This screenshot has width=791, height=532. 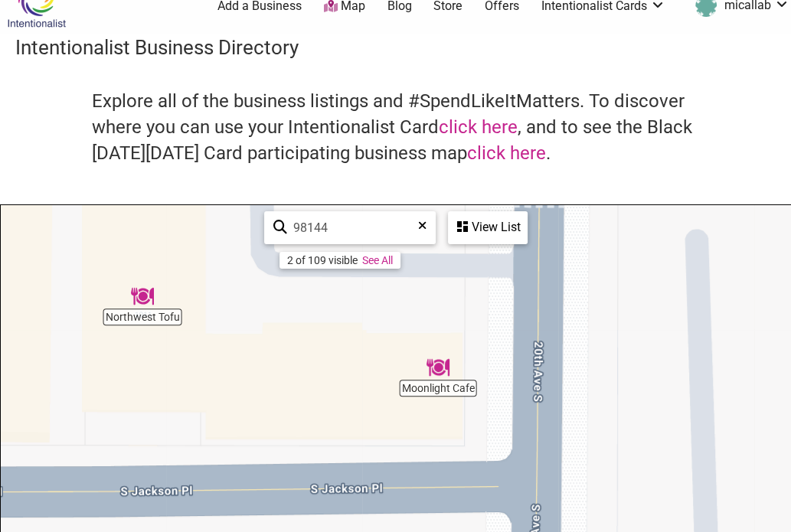 I want to click on h4: Explore all of the business listings and #SpendLikeItMatters. To discover where you can use your ..., so click(x=395, y=127).